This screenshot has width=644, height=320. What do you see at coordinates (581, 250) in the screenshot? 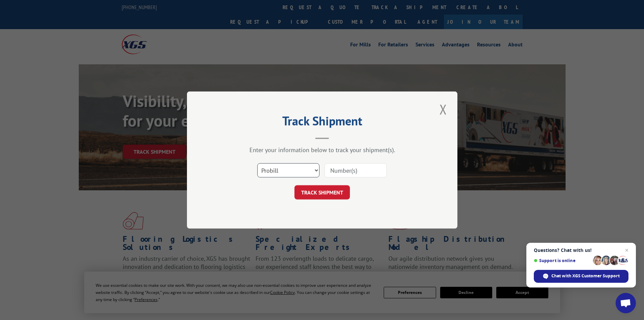
I see `span: Questions? Chat with us!` at bounding box center [581, 250].